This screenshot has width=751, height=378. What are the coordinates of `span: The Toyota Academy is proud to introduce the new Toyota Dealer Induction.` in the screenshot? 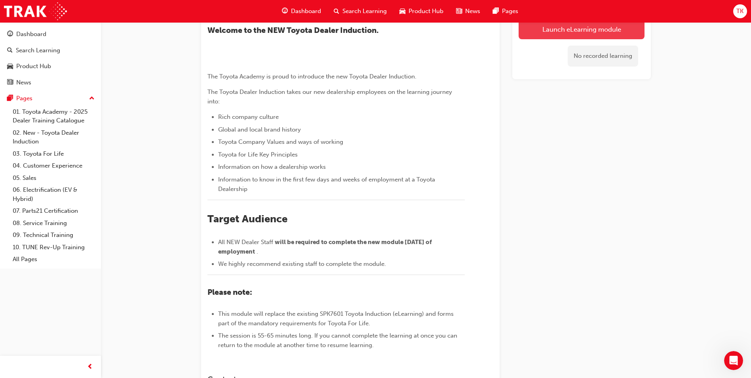 It's located at (312, 76).